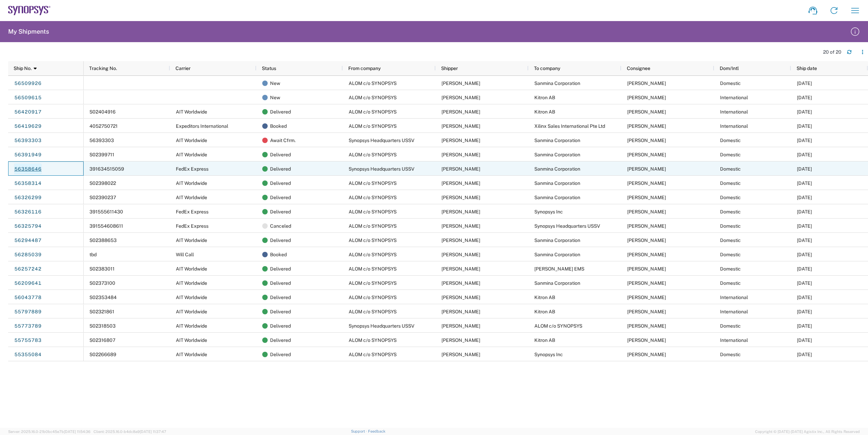 The image size is (868, 435). I want to click on span: 391634515059, so click(107, 169).